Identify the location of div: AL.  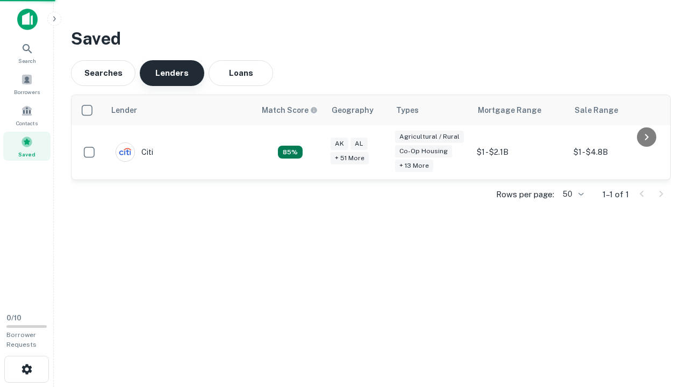
(359, 144).